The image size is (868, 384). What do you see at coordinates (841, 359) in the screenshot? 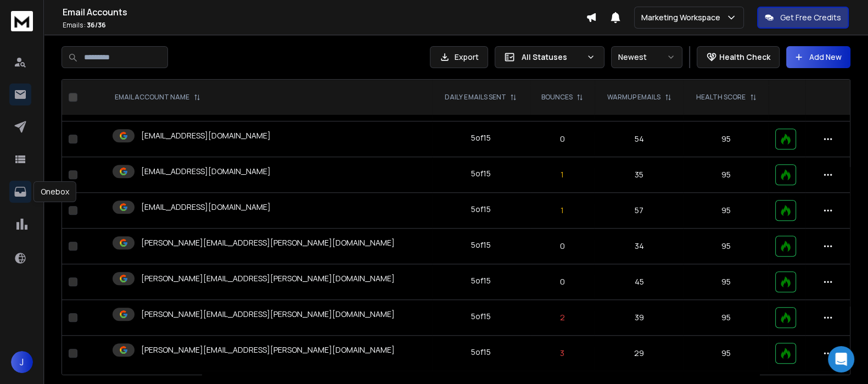
I see `div: Open Intercom Messenger` at bounding box center [841, 359].